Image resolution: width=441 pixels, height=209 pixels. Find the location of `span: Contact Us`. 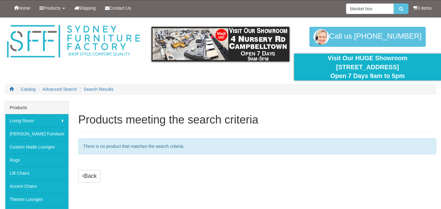

span: Contact Us is located at coordinates (120, 8).